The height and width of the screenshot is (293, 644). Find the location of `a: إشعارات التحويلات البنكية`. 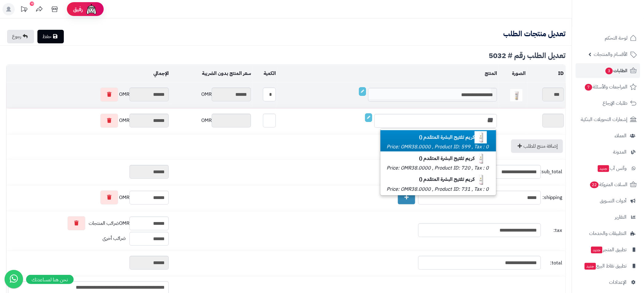

a: إشعارات التحويلات البنكية is located at coordinates (608, 120).